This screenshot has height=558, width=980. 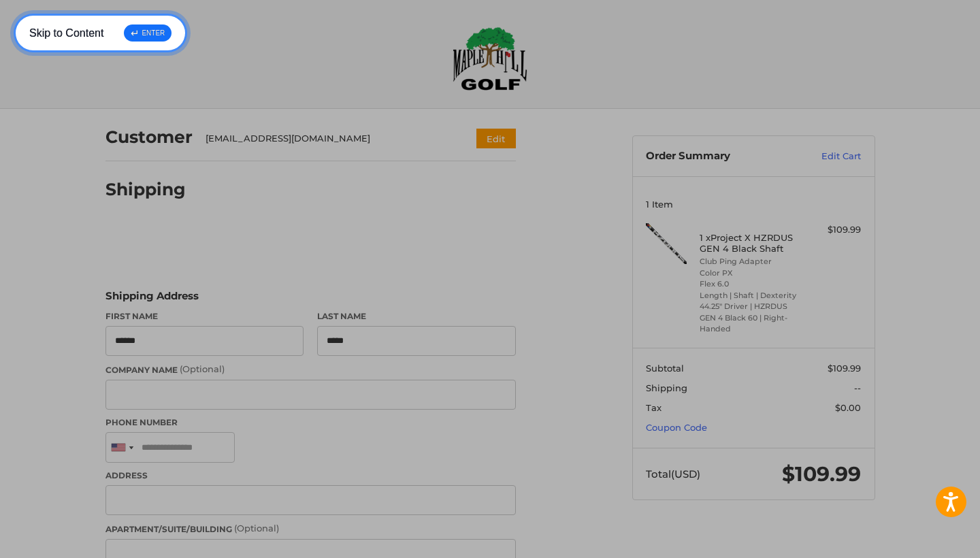 What do you see at coordinates (152, 299) in the screenshot?
I see `legend: Shipping Address` at bounding box center [152, 299].